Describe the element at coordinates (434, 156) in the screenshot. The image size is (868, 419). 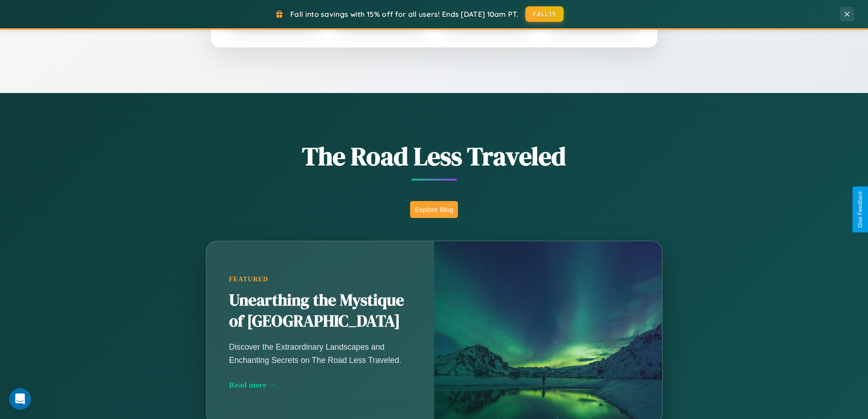
I see `h1: The Road Less Traveled` at that location.